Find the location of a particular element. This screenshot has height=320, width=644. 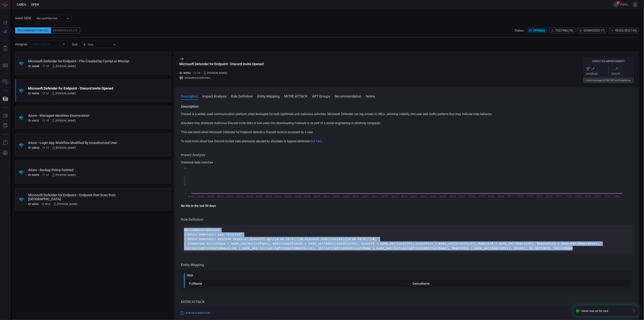

button: Rule Catalog is located at coordinates (5, 116).